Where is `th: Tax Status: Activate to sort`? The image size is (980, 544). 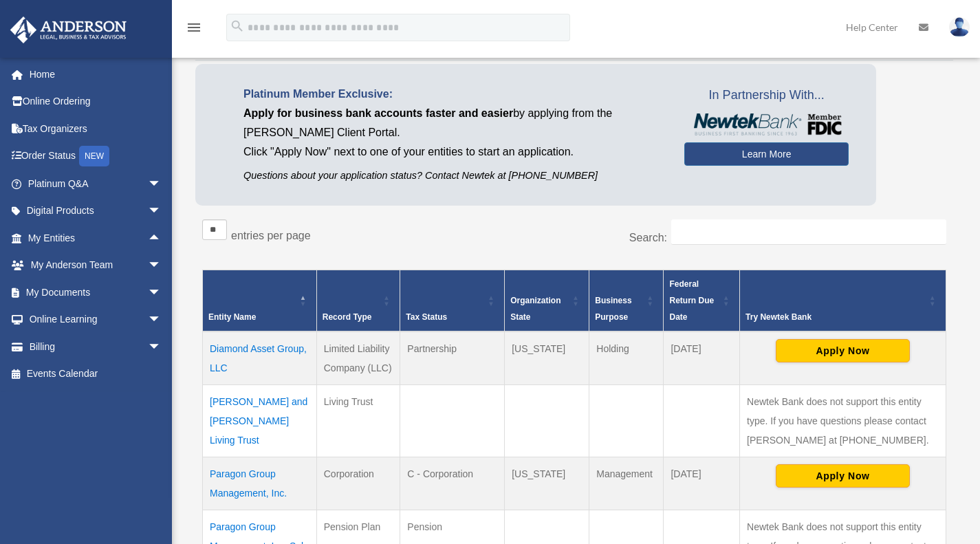 th: Tax Status: Activate to sort is located at coordinates (452, 301).